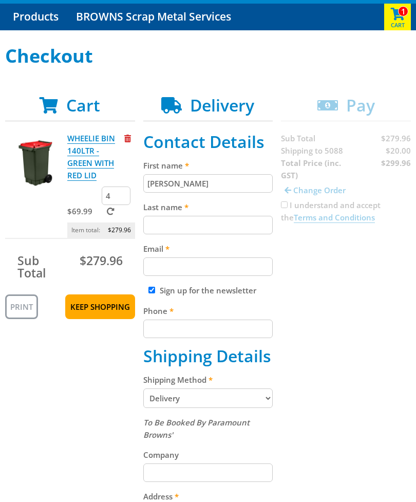 The width and height of the screenshot is (416, 502). Describe the element at coordinates (208, 266) in the screenshot. I see `input: Please enter your email address.` at that location.